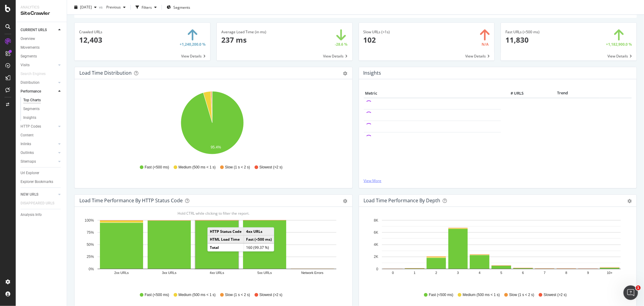  Describe the element at coordinates (33, 74) in the screenshot. I see `div: Search Engines` at that location.